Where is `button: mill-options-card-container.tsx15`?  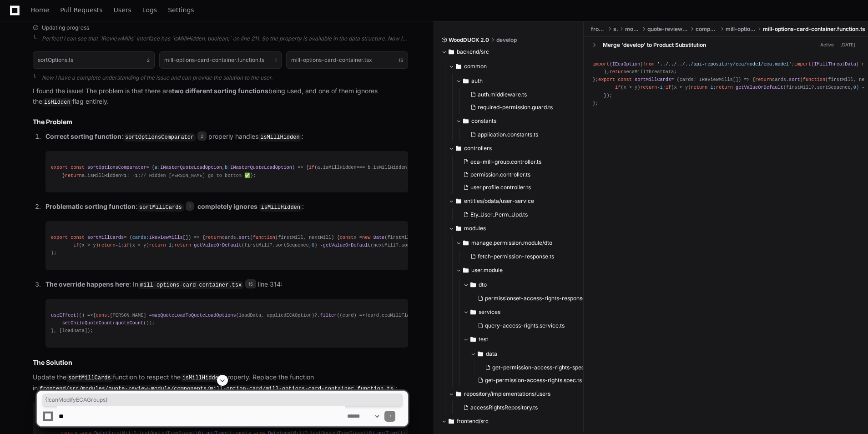
button: mill-options-card-container.tsx15 is located at coordinates (347, 60).